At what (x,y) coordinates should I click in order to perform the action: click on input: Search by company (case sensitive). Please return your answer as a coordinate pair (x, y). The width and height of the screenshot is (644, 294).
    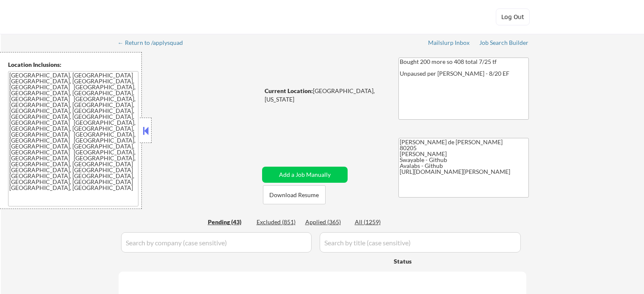
    Looking at the image, I should click on (216, 243).